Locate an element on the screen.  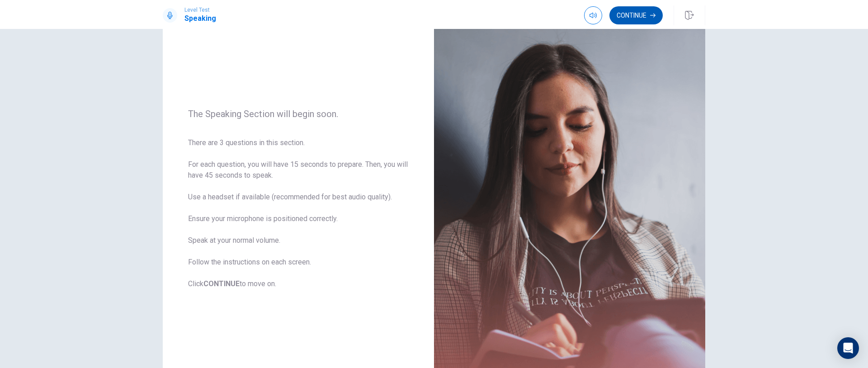
span: Level Test is located at coordinates (200, 10).